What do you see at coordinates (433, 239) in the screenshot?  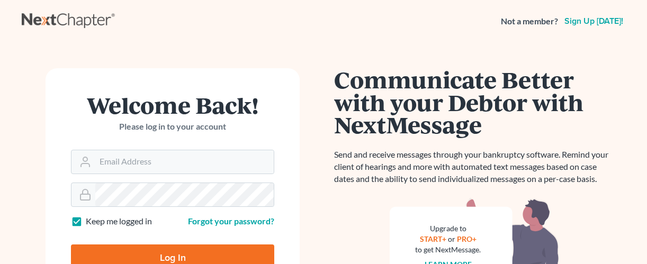 I see `a: START+` at bounding box center [433, 239].